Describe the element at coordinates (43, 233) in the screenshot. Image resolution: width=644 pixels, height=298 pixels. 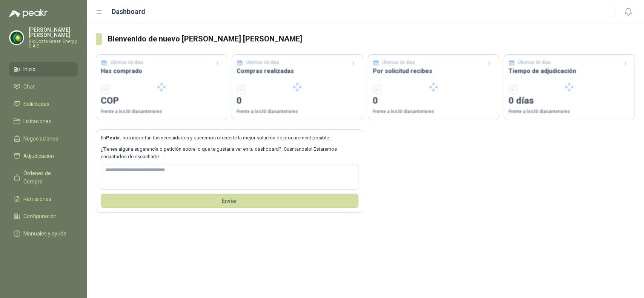
I see `a: Manuales y ayuda` at that location.